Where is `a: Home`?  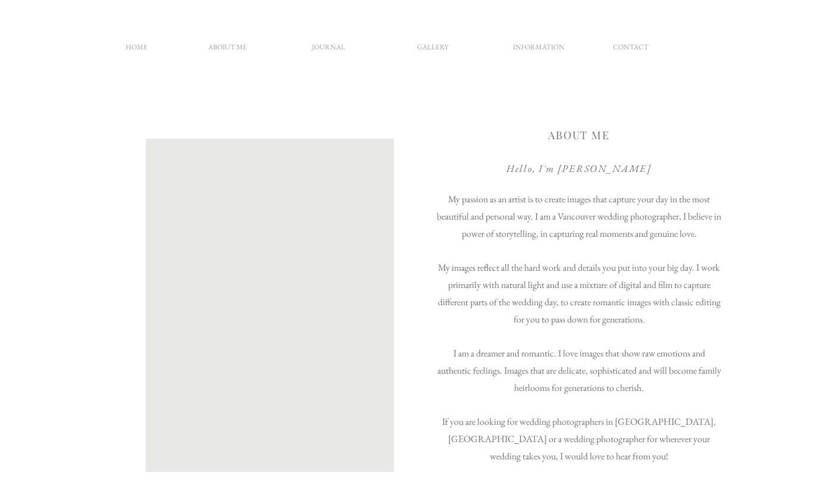
a: Home is located at coordinates (136, 50).